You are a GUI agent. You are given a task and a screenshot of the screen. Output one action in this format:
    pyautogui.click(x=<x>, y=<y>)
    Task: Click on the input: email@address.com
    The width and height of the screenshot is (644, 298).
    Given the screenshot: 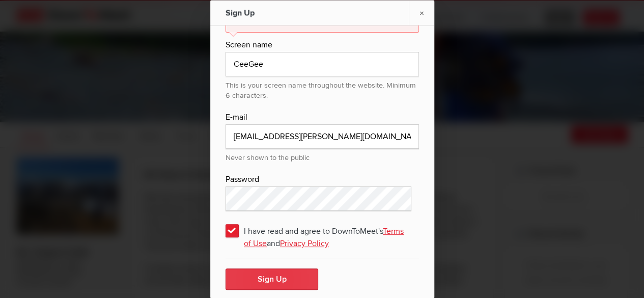 What is the action you would take?
    pyautogui.click(x=322, y=136)
    